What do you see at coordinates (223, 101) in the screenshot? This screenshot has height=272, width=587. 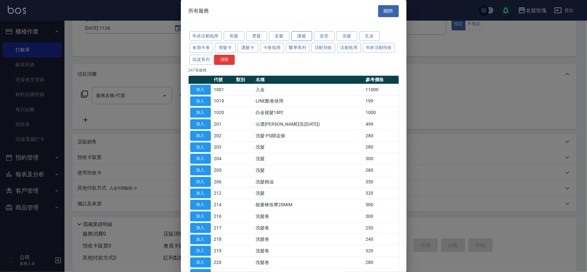 I see `td: 1019` at bounding box center [223, 101].